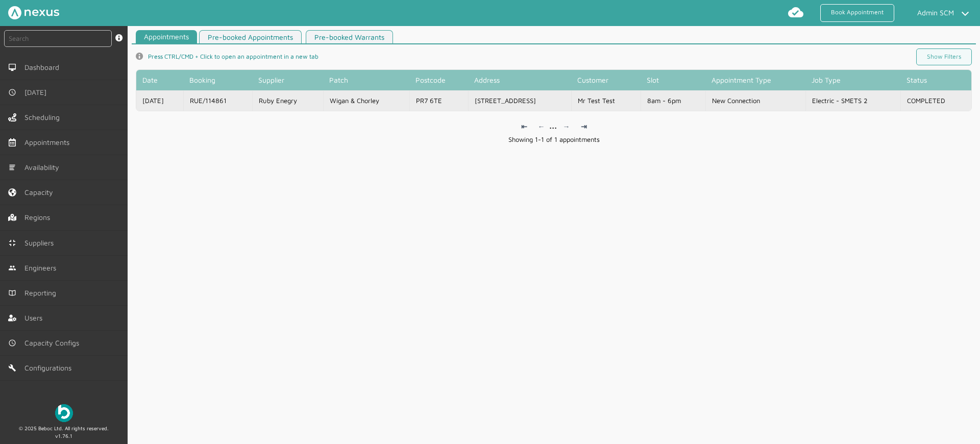 This screenshot has height=444, width=980. What do you see at coordinates (41, 193) in the screenshot?
I see `span: Capacity` at bounding box center [41, 193].